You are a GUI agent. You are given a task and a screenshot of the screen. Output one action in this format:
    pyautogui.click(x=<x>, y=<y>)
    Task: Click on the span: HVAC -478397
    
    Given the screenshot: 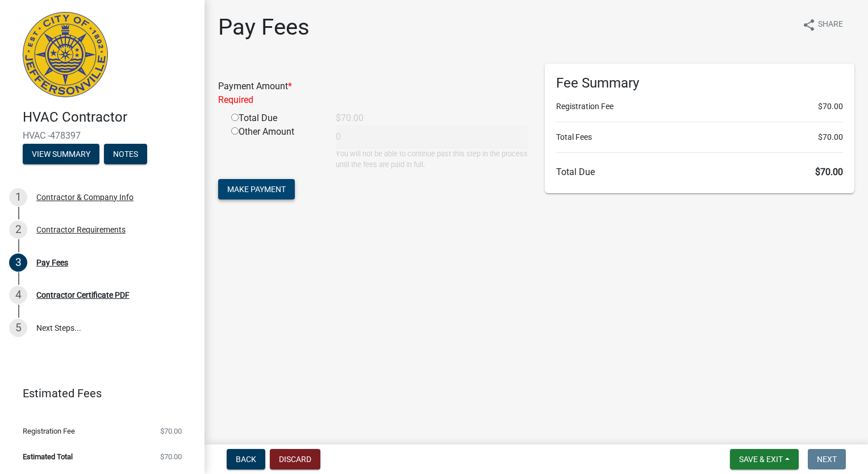 What is the action you would take?
    pyautogui.click(x=103, y=135)
    